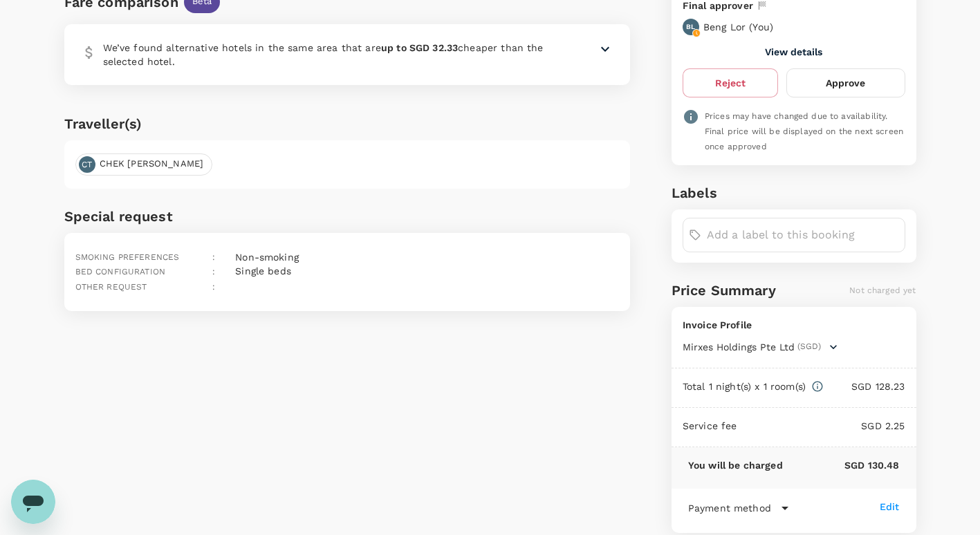 This screenshot has height=535, width=980. Describe the element at coordinates (690, 27) in the screenshot. I see `p: BL` at that location.